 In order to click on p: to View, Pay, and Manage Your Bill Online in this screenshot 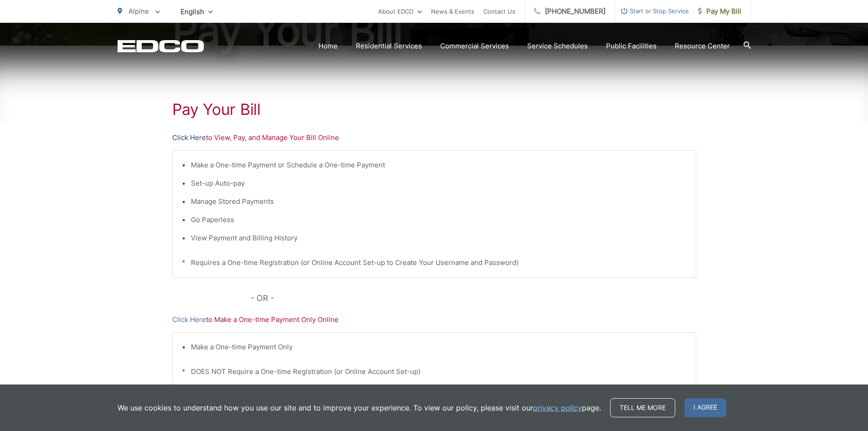, I will do `click(434, 137)`.